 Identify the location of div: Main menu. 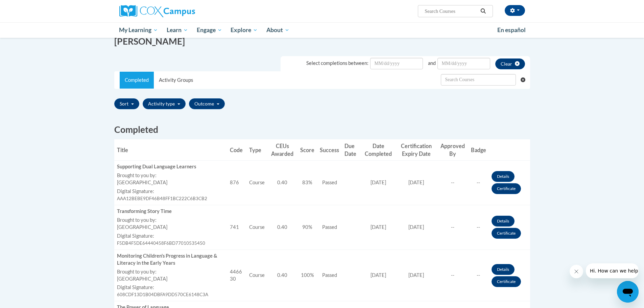
(322, 30).